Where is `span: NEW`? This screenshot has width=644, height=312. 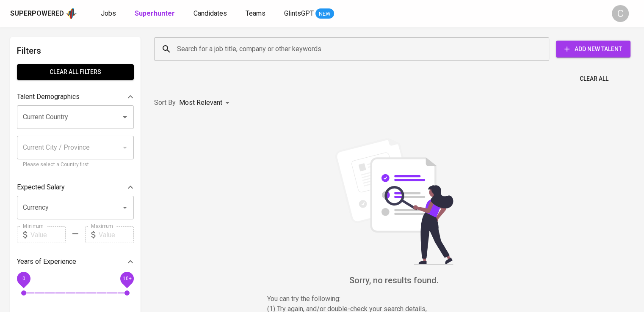
span: NEW is located at coordinates (325, 14).